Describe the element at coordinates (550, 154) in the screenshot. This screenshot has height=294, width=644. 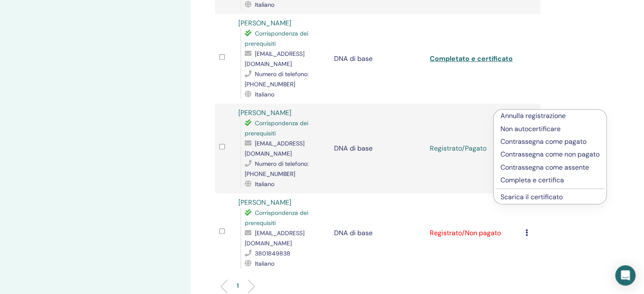
I see `font: Contrassegna come non pagato` at that location.